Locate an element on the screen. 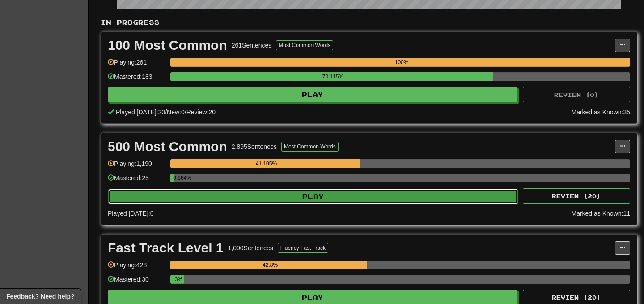  div: Marked as Known: 35 is located at coordinates (601, 112).